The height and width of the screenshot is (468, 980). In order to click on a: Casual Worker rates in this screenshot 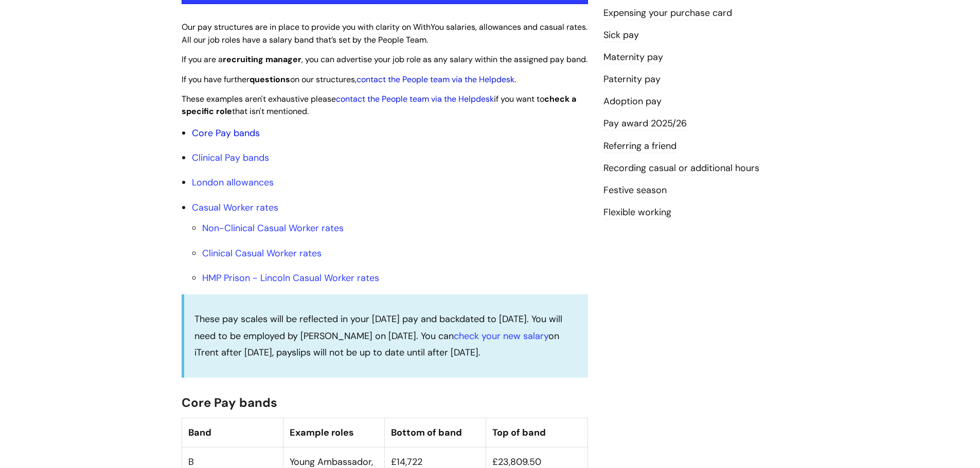, I will do `click(235, 208)`.